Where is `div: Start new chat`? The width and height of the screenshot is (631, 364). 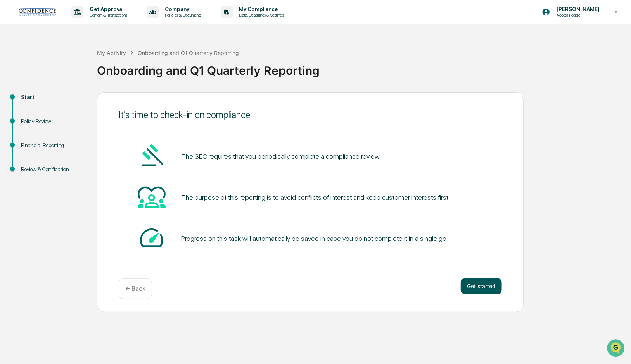 div: Start new chat is located at coordinates (77, 62).